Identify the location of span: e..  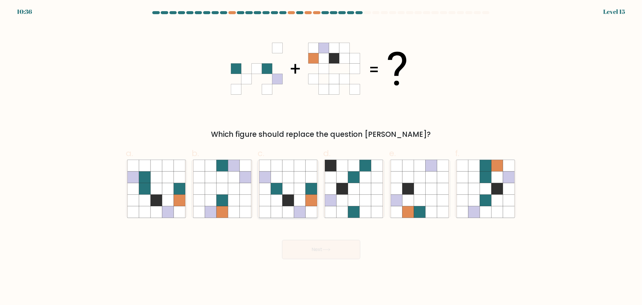
(393, 153).